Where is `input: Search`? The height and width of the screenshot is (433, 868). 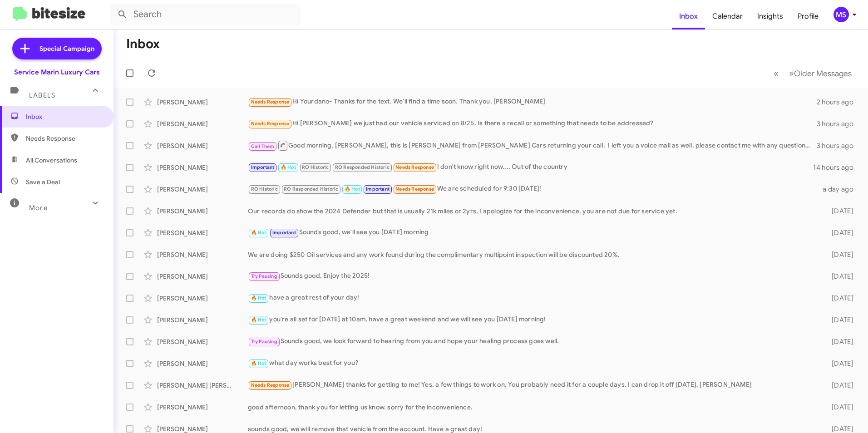 input: Search is located at coordinates (206, 15).